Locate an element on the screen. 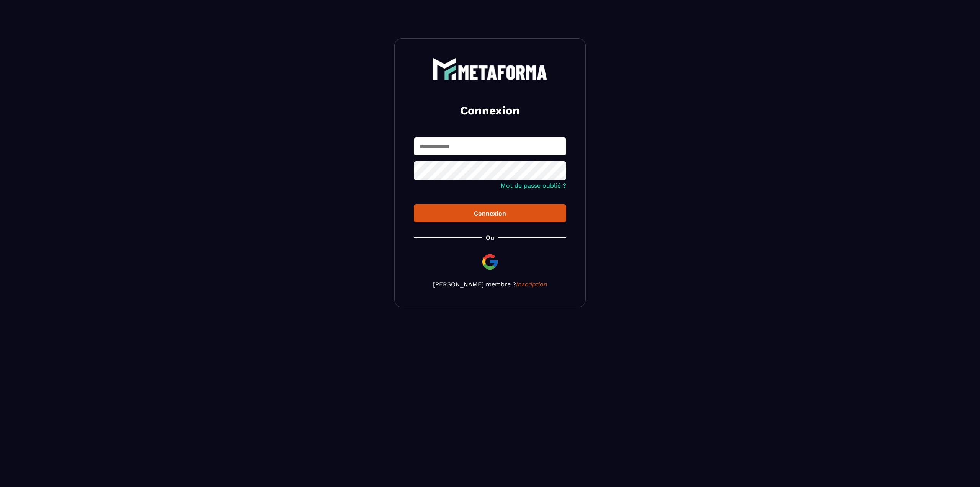 This screenshot has width=980, height=487. button: Connexion is located at coordinates (490, 213).